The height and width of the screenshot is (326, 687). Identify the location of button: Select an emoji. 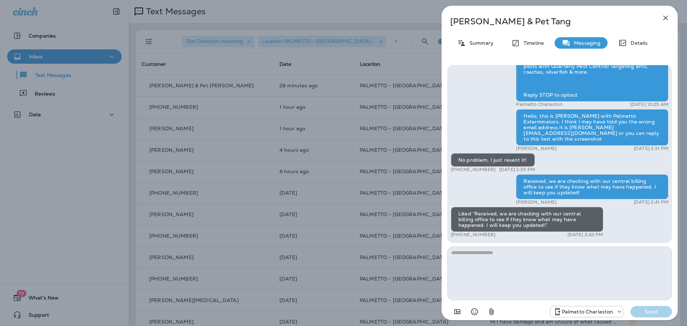
(475, 312).